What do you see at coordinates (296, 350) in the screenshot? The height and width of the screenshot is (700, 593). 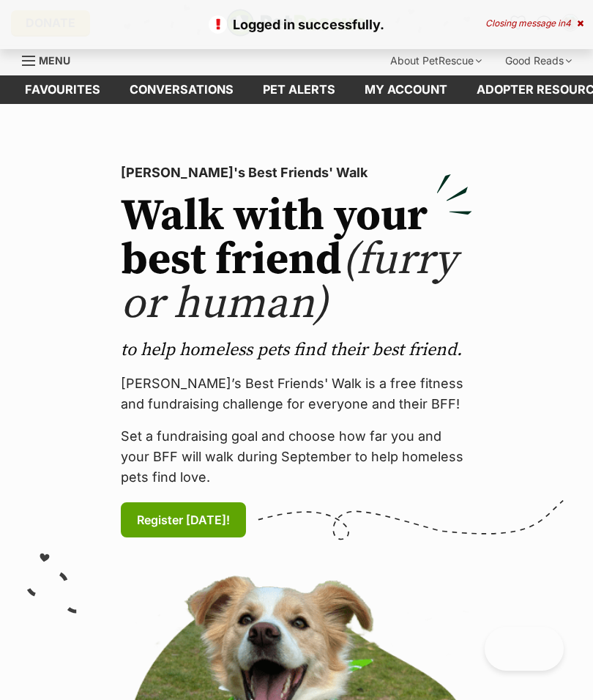 I see `p: to help homeless pets find their best friend.` at bounding box center [296, 350].